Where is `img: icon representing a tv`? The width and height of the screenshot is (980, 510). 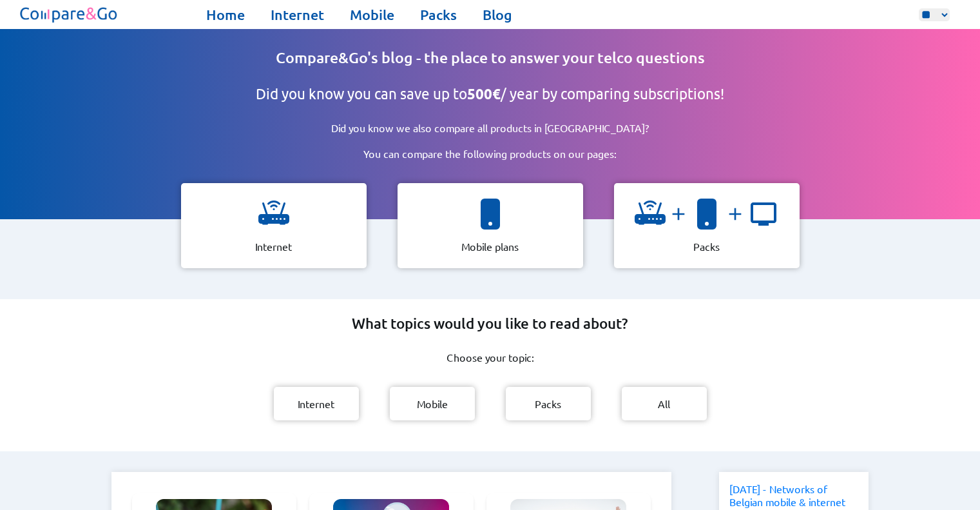
img: icon representing a tv is located at coordinates (763, 214).